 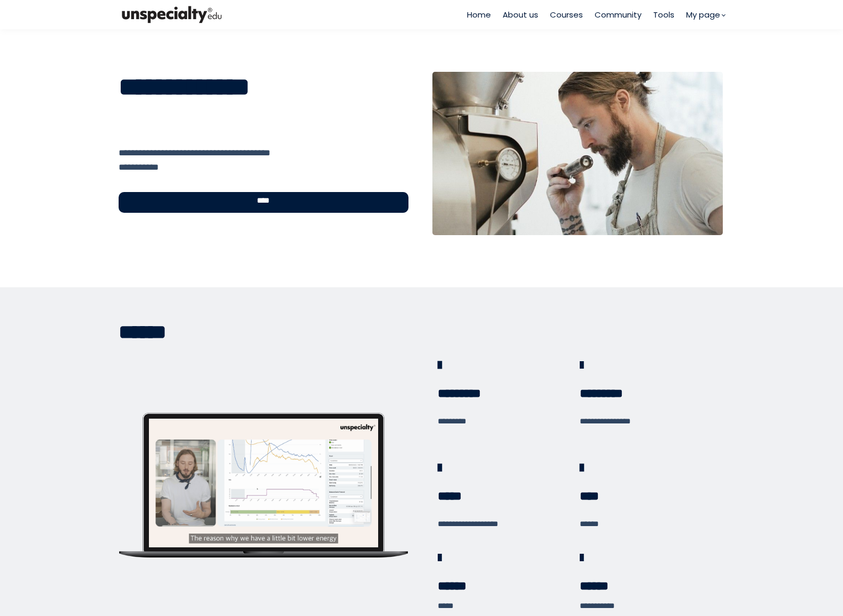 What do you see at coordinates (618, 14) in the screenshot?
I see `a: Community` at bounding box center [618, 14].